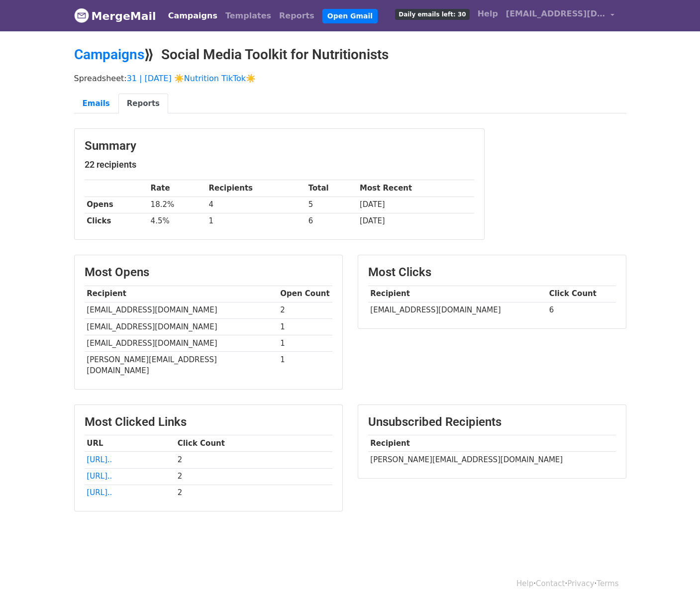 This screenshot has height=603, width=700. Describe the element at coordinates (248, 16) in the screenshot. I see `a: Templates` at that location.